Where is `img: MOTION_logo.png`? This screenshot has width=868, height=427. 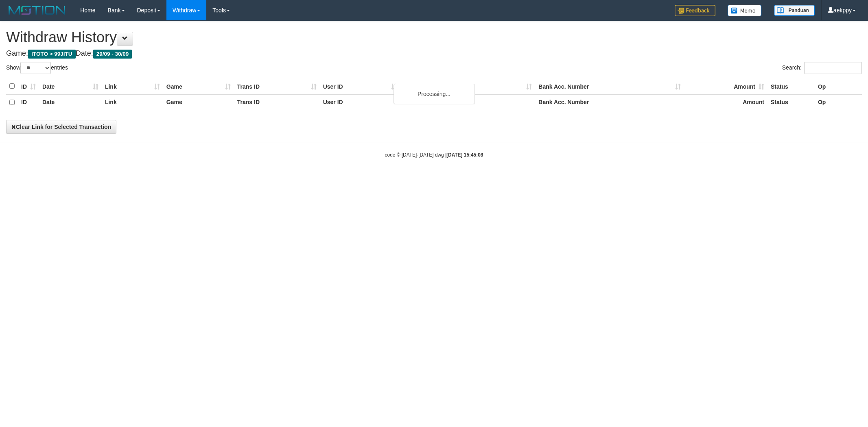 img: MOTION_logo.png is located at coordinates (37, 10).